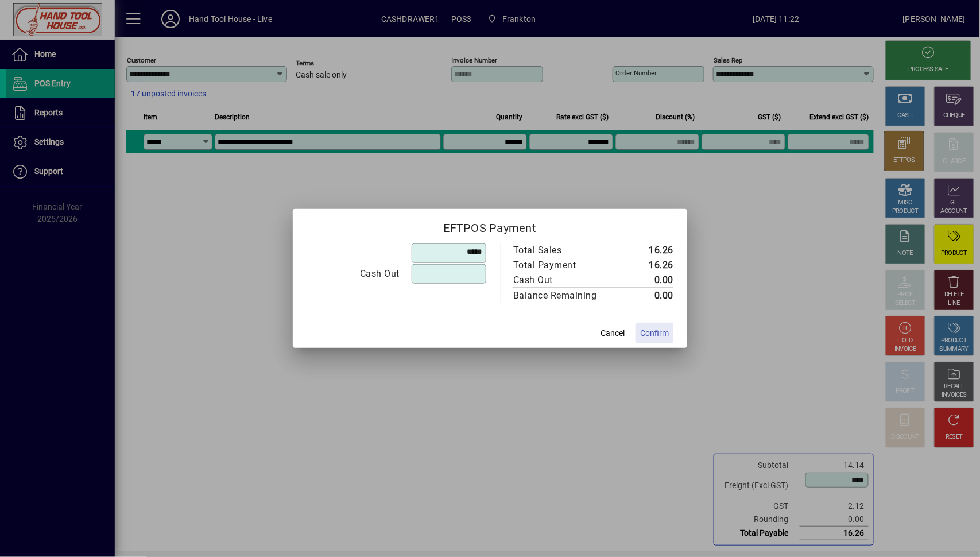 This screenshot has width=980, height=557. What do you see at coordinates (567, 265) in the screenshot?
I see `td: Total Payment` at bounding box center [567, 265].